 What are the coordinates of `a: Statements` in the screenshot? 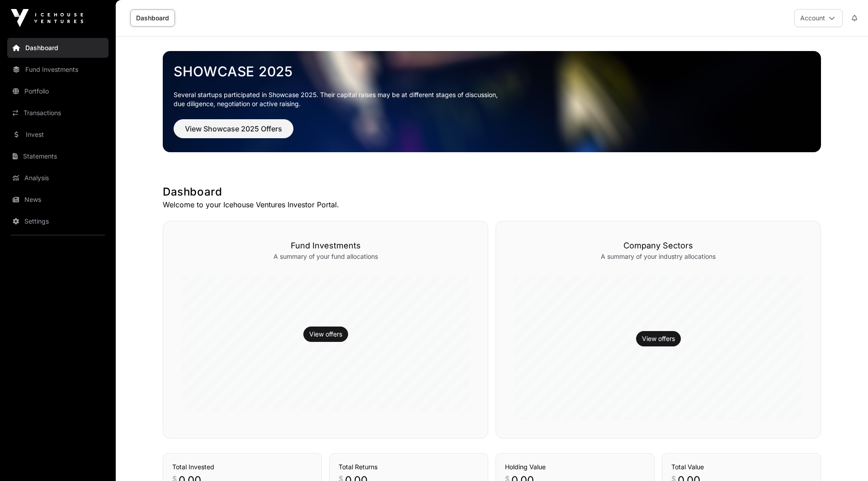 It's located at (58, 156).